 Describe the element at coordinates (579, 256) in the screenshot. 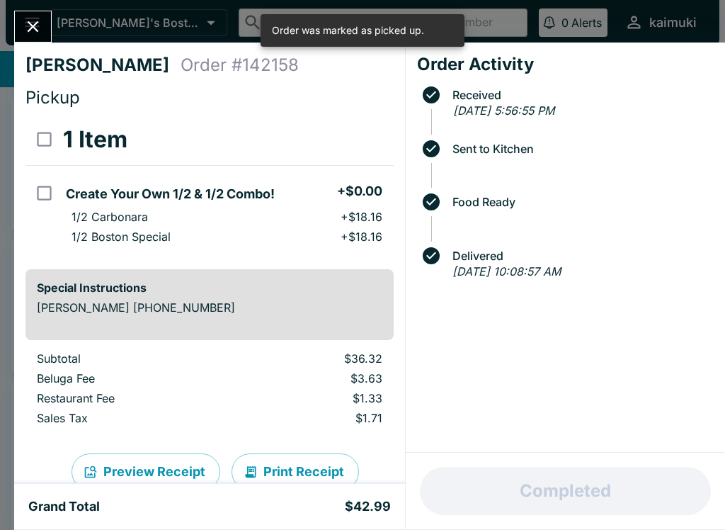

I see `span: Delivered` at that location.